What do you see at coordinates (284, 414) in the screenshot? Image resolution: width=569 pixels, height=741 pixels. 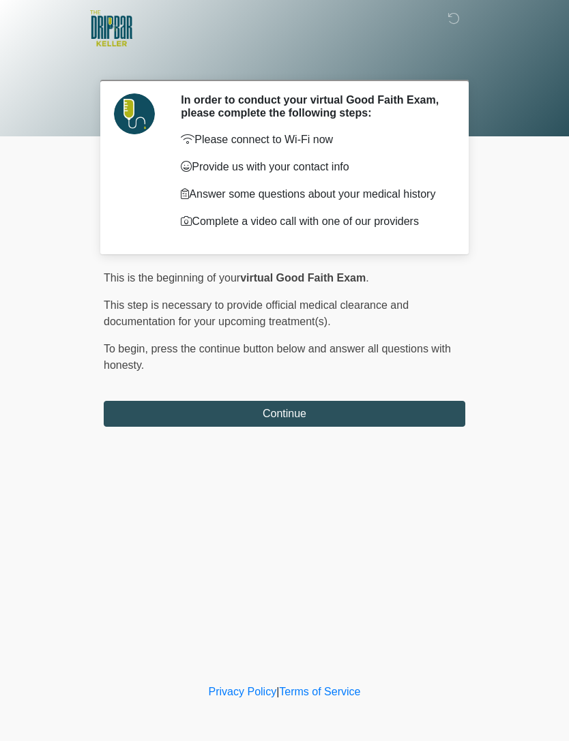 I see `button: Continue` at bounding box center [284, 414].